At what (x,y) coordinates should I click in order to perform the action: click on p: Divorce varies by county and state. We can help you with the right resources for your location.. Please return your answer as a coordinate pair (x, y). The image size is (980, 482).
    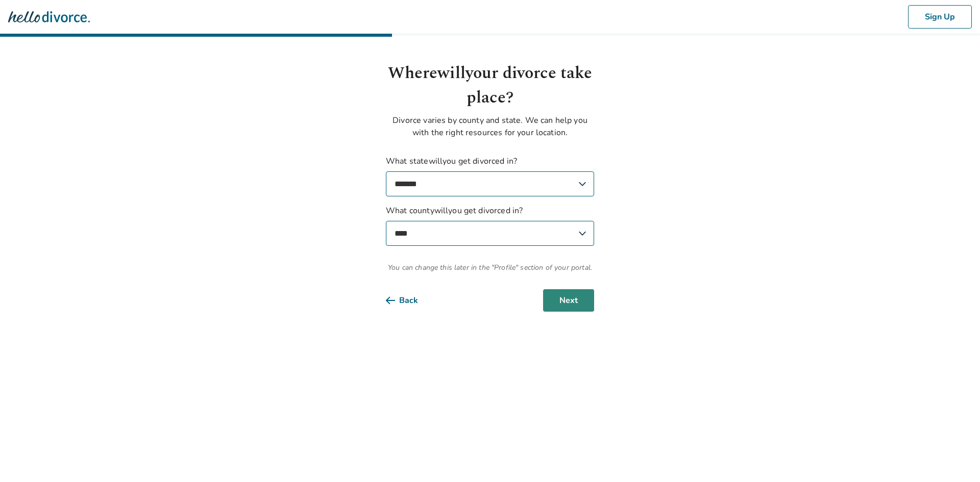
    Looking at the image, I should click on (490, 126).